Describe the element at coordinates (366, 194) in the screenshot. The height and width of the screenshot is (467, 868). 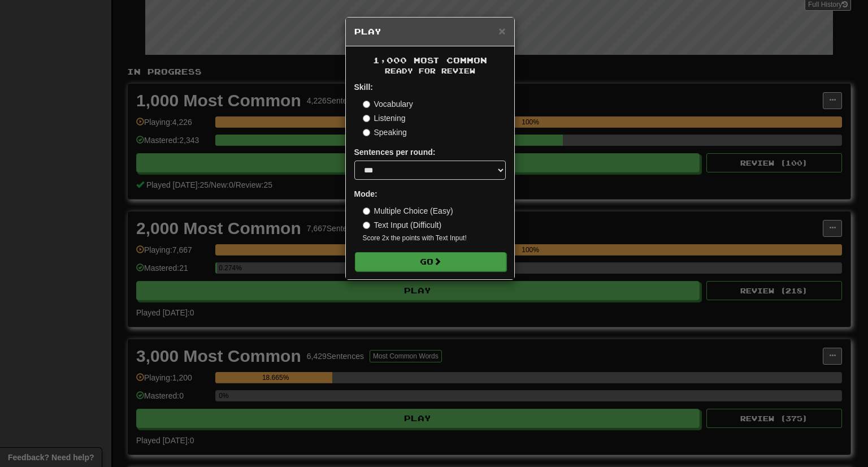
I see `strong: Mode:` at that location.